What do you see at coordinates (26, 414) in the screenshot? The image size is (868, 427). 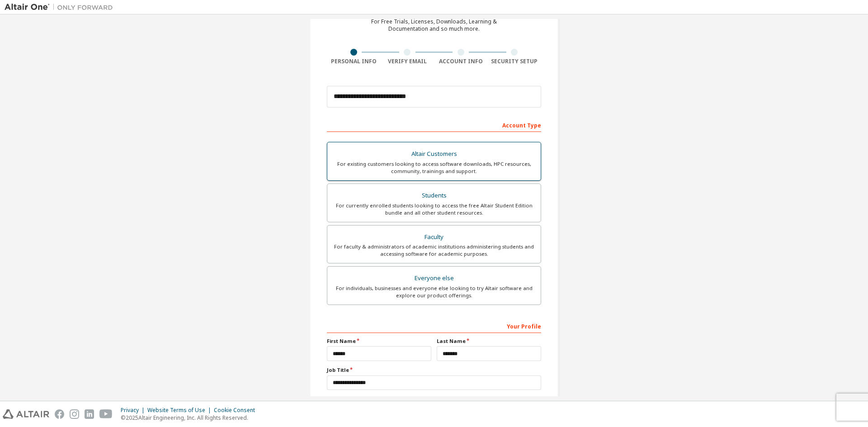 I see `img: altair_logo.svg` at bounding box center [26, 414].